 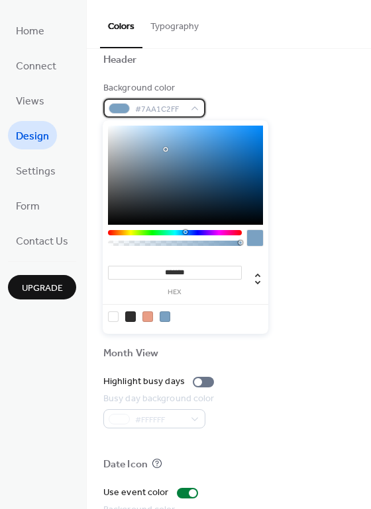 What do you see at coordinates (42, 240) in the screenshot?
I see `a: Contact Us` at bounding box center [42, 240].